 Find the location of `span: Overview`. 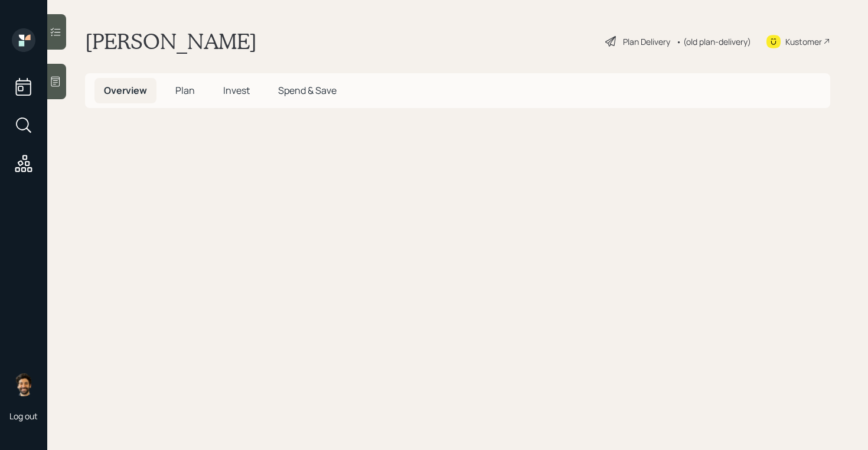

span: Overview is located at coordinates (125, 91).